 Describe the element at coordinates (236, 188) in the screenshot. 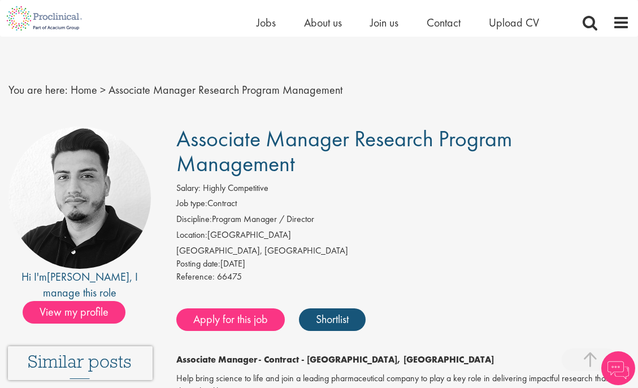

I see `span: Highly Competitive` at that location.